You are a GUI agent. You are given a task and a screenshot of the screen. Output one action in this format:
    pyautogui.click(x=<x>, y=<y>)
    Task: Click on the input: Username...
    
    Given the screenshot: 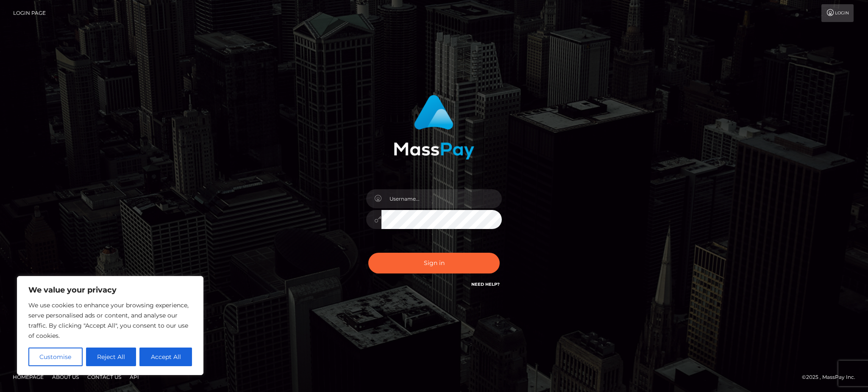 What is the action you would take?
    pyautogui.click(x=442, y=199)
    